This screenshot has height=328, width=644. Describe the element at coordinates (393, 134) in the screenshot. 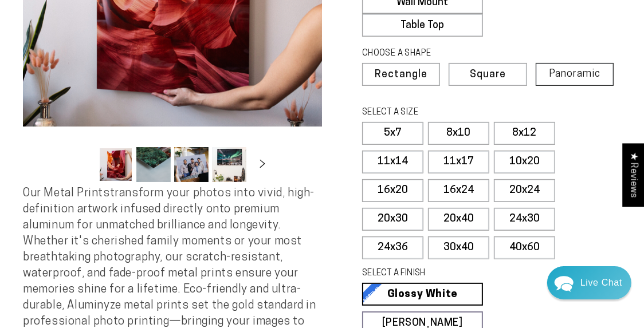

I see `label: 5x7` at that location.